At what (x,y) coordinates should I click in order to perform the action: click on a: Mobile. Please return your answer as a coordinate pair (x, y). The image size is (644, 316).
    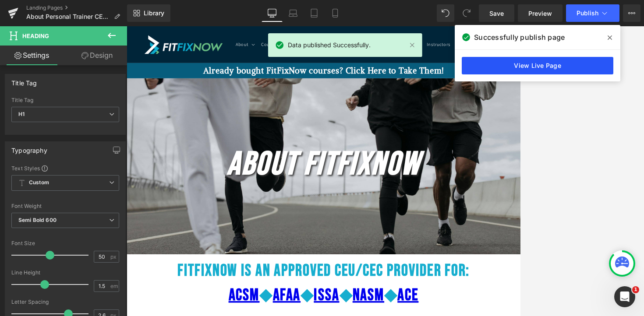
    Looking at the image, I should click on (335, 13).